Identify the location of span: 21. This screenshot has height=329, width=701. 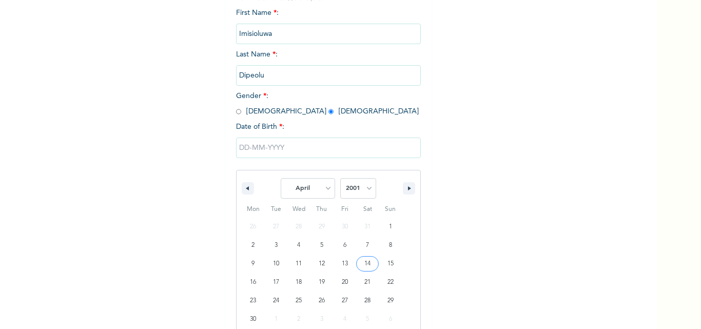
(368, 282).